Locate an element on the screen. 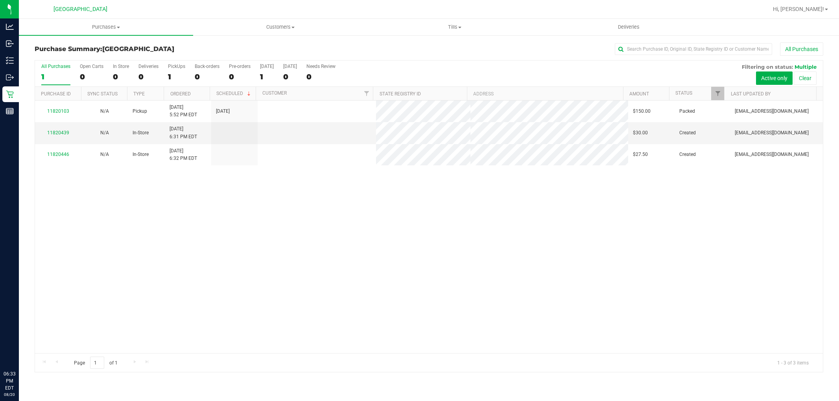 This screenshot has height=401, width=839. inline-svg: Inventory is located at coordinates (10, 61).